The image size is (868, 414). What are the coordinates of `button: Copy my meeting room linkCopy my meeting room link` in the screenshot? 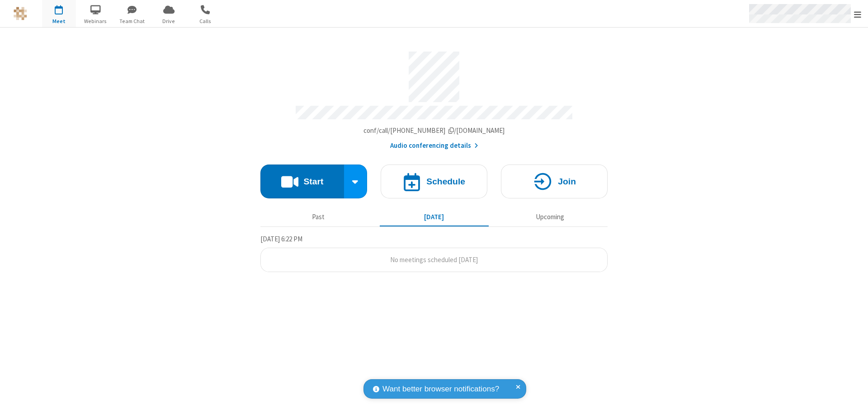 It's located at (434, 131).